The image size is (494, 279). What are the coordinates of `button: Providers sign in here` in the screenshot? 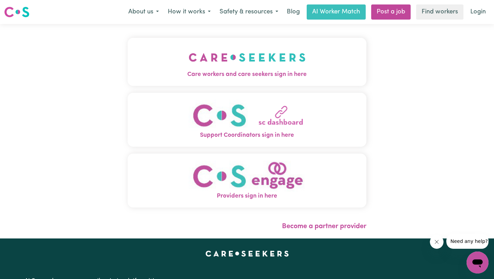 It's located at (247, 180).